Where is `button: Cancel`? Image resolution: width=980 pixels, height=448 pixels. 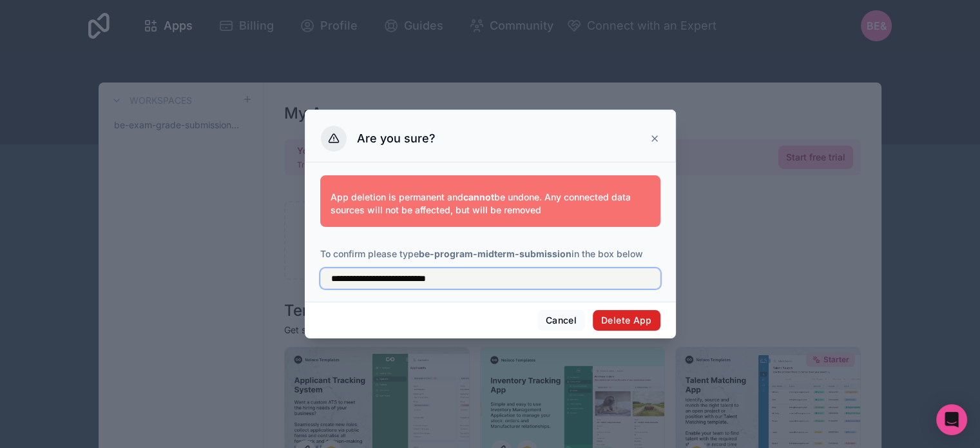 button: Cancel is located at coordinates (561, 320).